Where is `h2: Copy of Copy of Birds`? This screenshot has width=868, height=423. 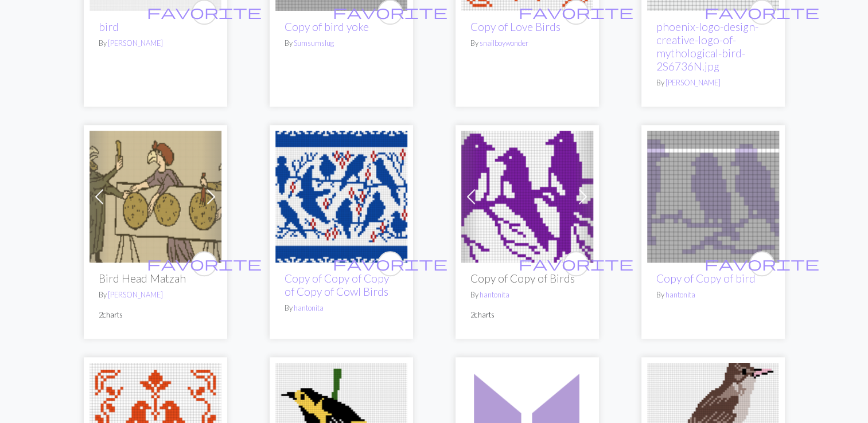
h2: Copy of Copy of Birds is located at coordinates (527, 278).